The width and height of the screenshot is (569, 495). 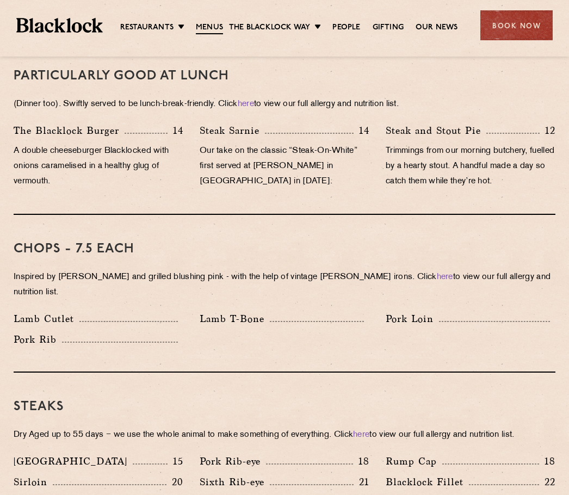 What do you see at coordinates (427, 482) in the screenshot?
I see `p: Blacklock Fillet` at bounding box center [427, 482].